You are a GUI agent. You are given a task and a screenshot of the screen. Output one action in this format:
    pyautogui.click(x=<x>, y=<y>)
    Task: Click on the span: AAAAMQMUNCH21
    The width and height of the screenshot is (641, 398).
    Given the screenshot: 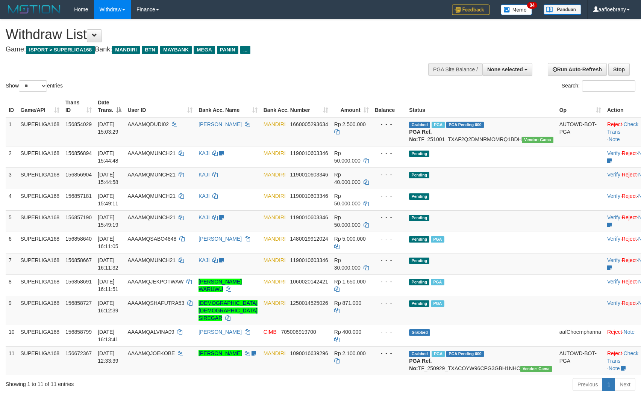 What is the action you would take?
    pyautogui.click(x=151, y=175)
    